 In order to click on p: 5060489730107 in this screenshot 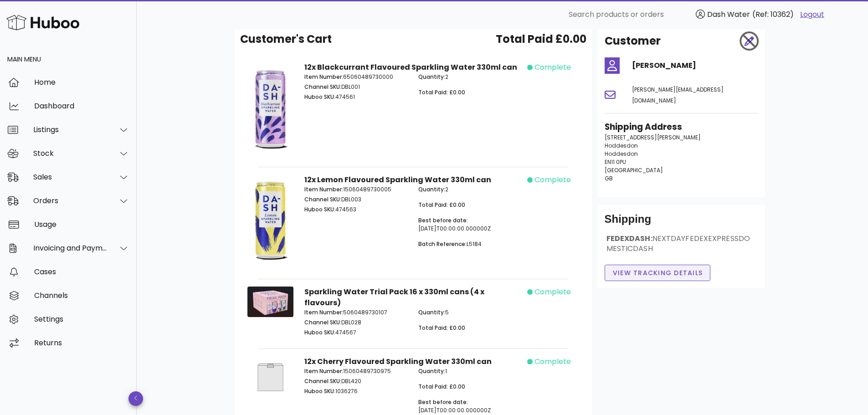, I will do `click(356, 313)`.